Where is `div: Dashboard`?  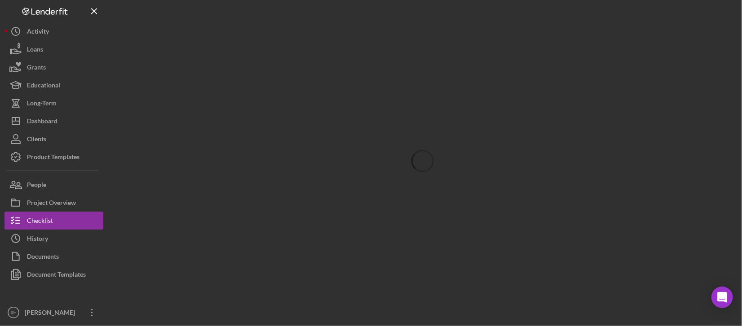
div: Dashboard is located at coordinates (42, 122).